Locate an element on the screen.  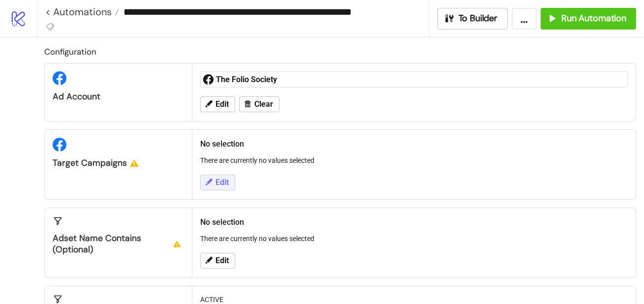
span: Run Automation is located at coordinates (594, 18).